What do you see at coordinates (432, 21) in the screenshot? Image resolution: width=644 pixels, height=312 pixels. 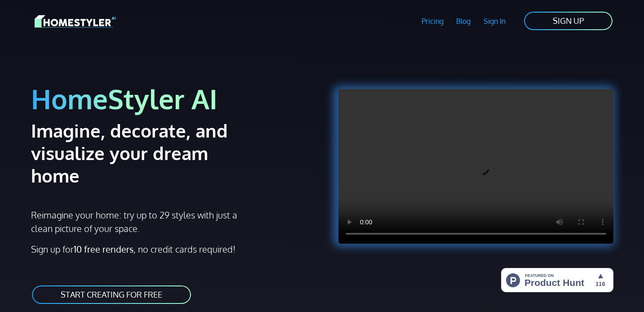 I see `a: Pricing` at bounding box center [432, 21].